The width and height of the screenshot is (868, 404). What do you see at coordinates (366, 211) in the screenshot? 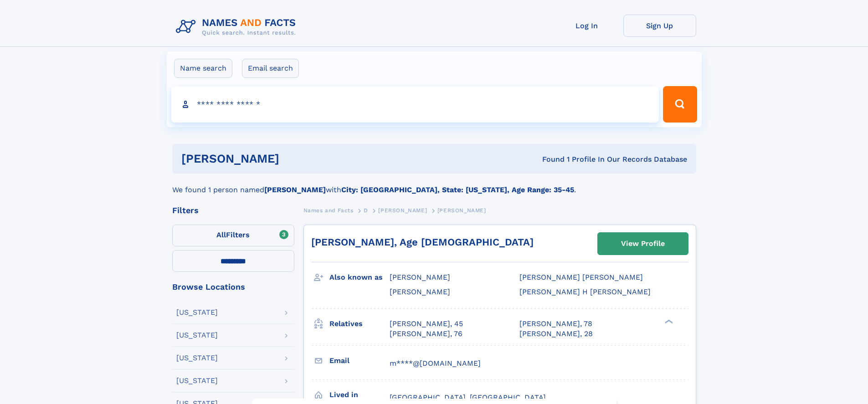
I see `span: D` at bounding box center [366, 211].